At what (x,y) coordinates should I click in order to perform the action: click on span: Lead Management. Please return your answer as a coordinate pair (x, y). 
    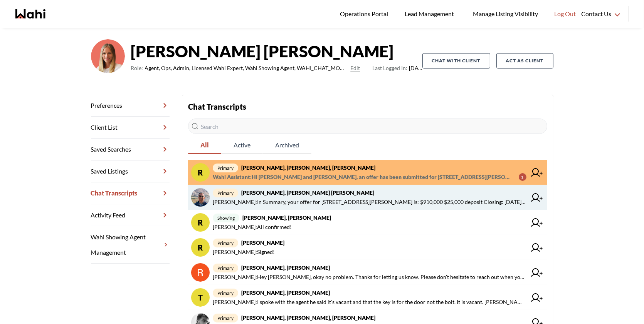
    Looking at the image, I should click on (430, 14).